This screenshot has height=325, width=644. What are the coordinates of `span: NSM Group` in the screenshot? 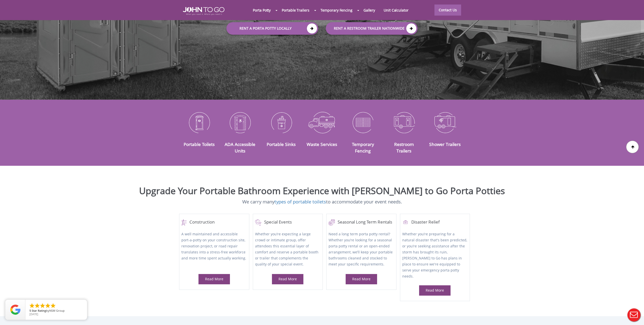 It's located at (57, 311).